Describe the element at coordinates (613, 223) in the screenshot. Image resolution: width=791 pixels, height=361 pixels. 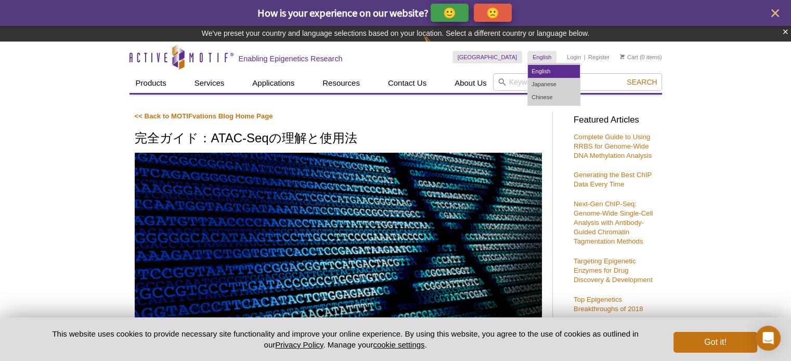
I see `a: Next-Gen ChIP-Seq: Genome-Wide Single-Cell Analysis with Antibody-Guided Chromatin Tagmentation M...` at that location.